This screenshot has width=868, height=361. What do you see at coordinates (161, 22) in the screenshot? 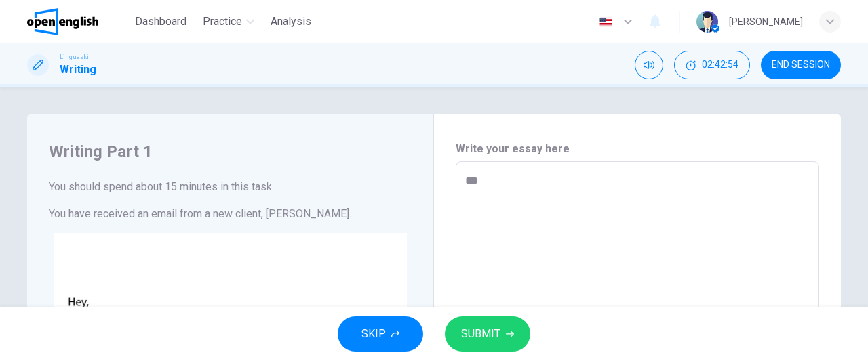
I see `button: Dashboard` at bounding box center [161, 22].